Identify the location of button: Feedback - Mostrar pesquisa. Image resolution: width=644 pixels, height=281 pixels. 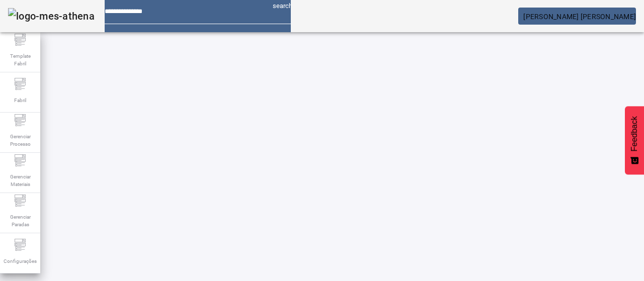
(635, 140).